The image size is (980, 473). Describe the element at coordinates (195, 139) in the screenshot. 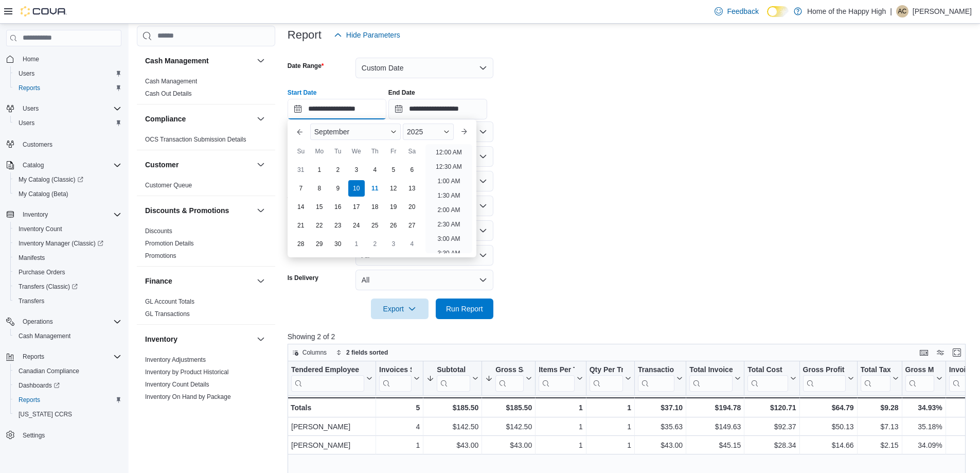

I see `a: OCS Transaction Submission Details` at that location.